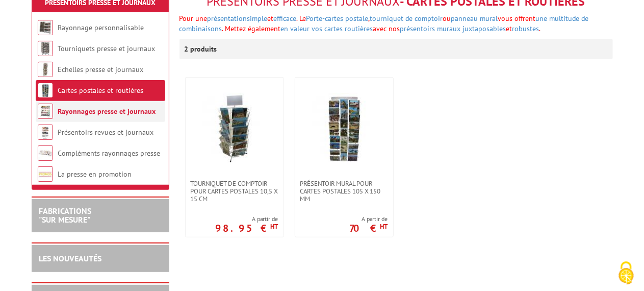 The width and height of the screenshot is (644, 291). What do you see at coordinates (204, 49) in the screenshot?
I see `p: 2 produits` at bounding box center [204, 49].